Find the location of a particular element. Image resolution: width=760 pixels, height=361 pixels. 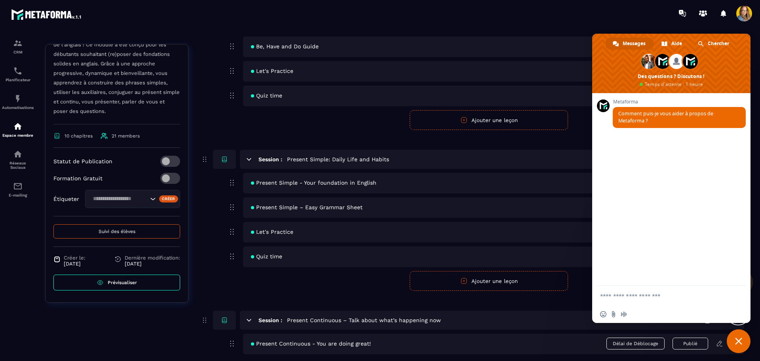

p: Réseaux Sociaux is located at coordinates (18, 165).